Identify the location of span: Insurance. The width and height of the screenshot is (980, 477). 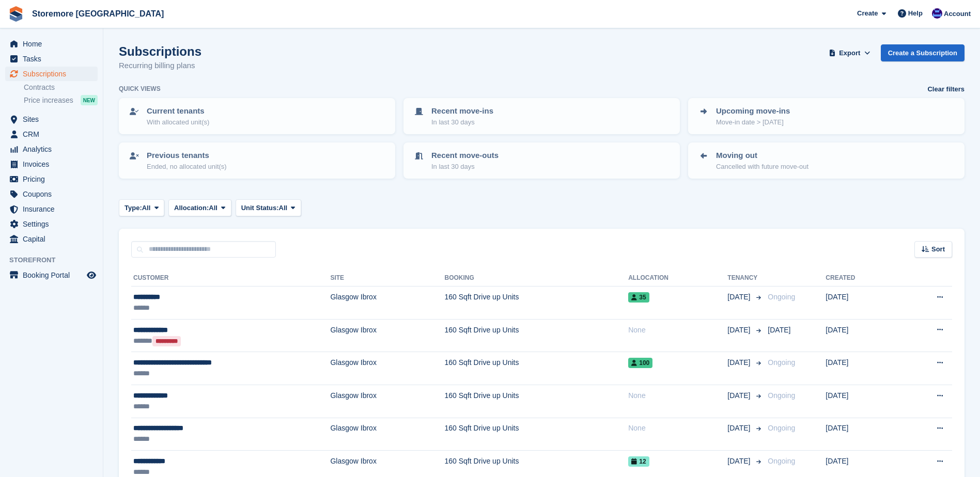
(54, 209).